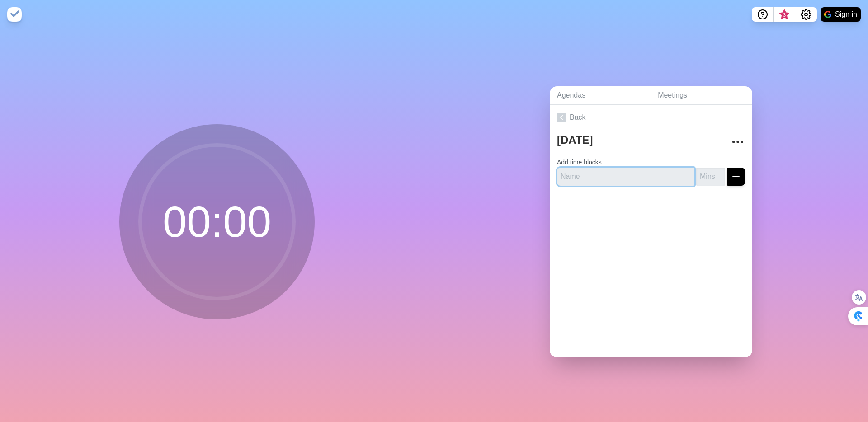 The height and width of the screenshot is (422, 868). Describe the element at coordinates (600, 95) in the screenshot. I see `a: Agendas` at that location.